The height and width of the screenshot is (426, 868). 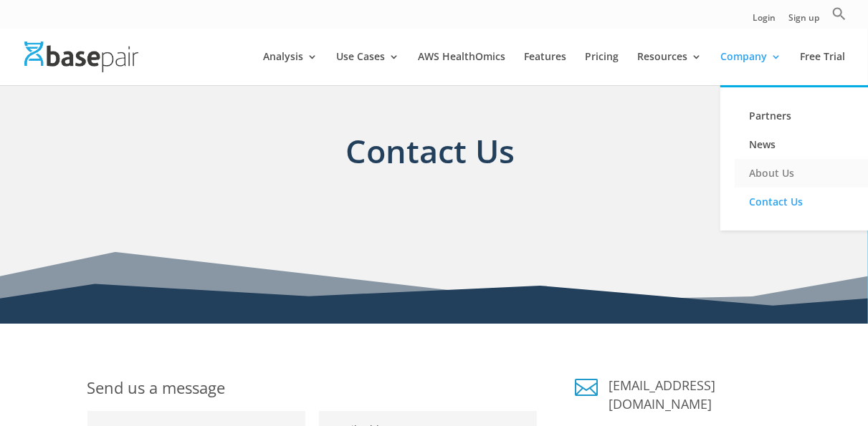 What do you see at coordinates (822, 68) in the screenshot?
I see `a: Free Trial` at bounding box center [822, 68].